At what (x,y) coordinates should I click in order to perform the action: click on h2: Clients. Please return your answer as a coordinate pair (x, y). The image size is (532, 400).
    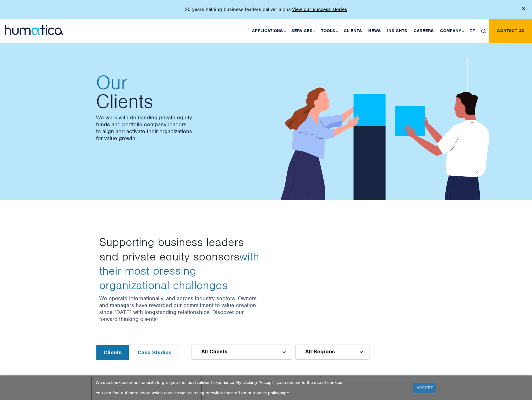
    Looking at the image, I should click on (178, 92).